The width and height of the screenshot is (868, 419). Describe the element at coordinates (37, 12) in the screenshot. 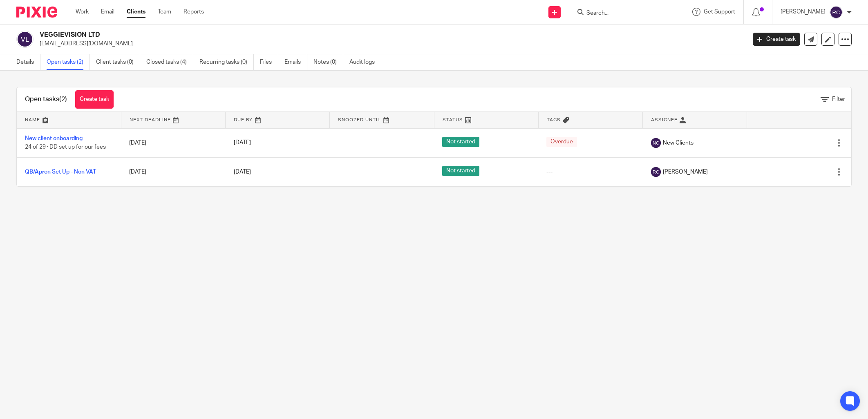

I see `img: Pixie` at that location.